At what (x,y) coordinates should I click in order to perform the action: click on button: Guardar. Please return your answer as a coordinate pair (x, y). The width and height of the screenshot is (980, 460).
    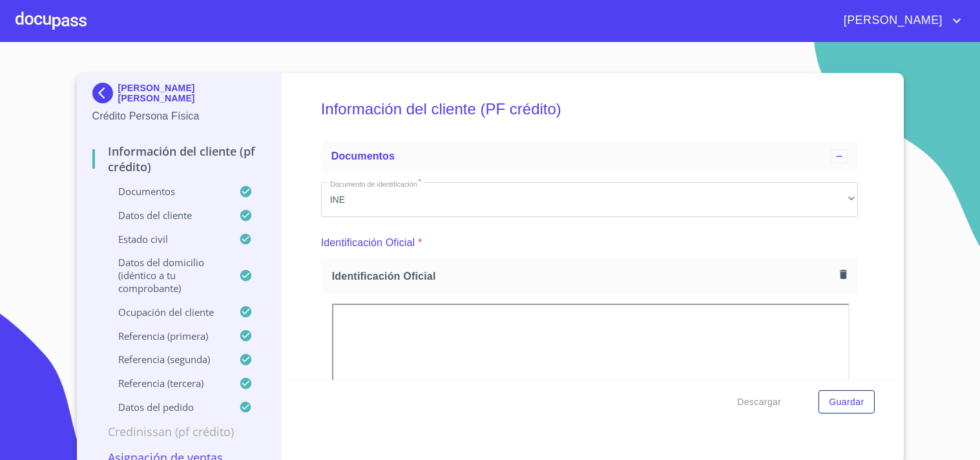
    Looking at the image, I should click on (846, 402).